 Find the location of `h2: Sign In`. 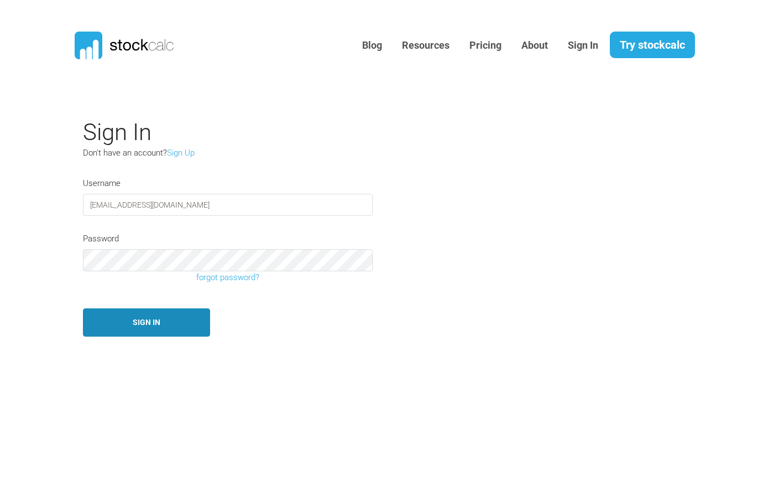

h2: Sign In is located at coordinates (337, 132).